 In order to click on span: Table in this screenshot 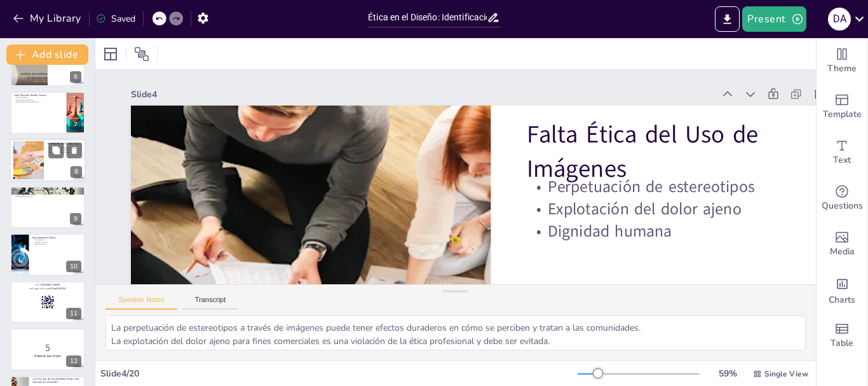, I will do `click(842, 343)`.